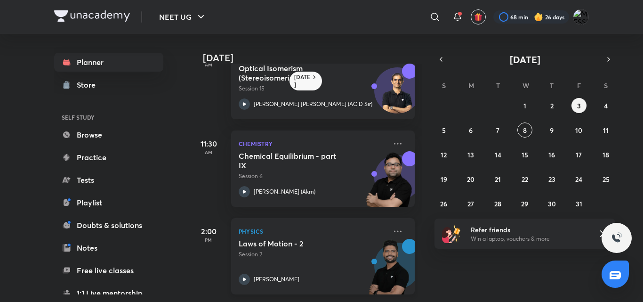  Describe the element at coordinates (92, 17) in the screenshot. I see `a: Company Logo` at that location.